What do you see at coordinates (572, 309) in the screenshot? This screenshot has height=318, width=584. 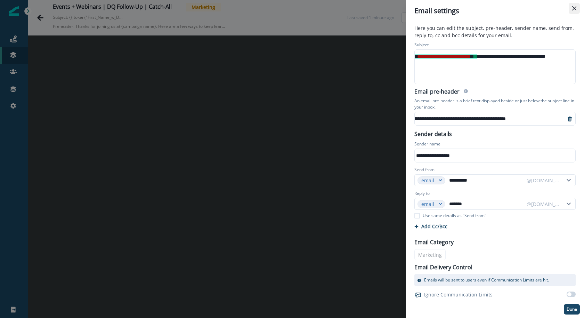 I see `button: Done` at bounding box center [572, 309].